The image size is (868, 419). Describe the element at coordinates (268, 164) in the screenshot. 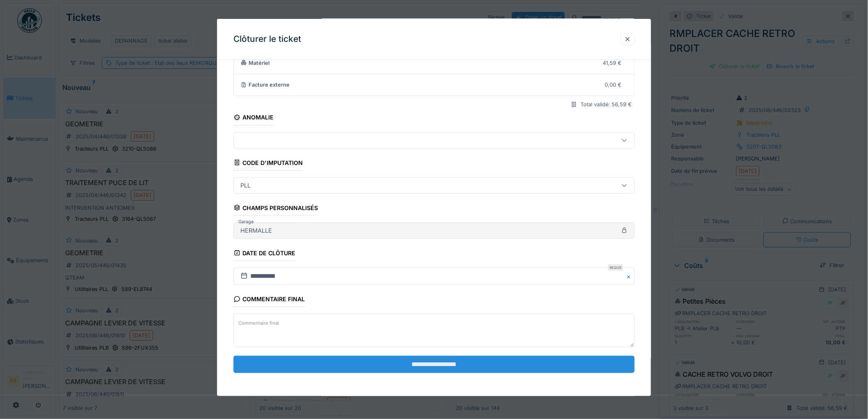

I see `div: Code d'imputation` at that location.